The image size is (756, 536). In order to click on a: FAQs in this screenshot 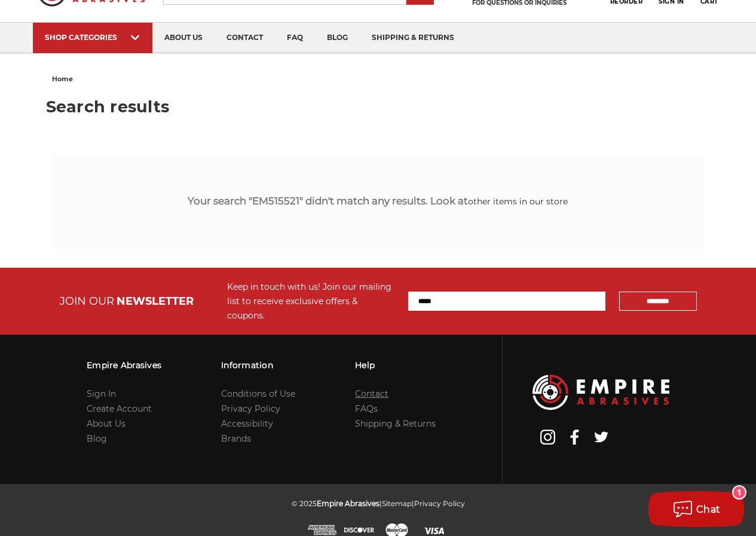, I will do `click(366, 409)`.